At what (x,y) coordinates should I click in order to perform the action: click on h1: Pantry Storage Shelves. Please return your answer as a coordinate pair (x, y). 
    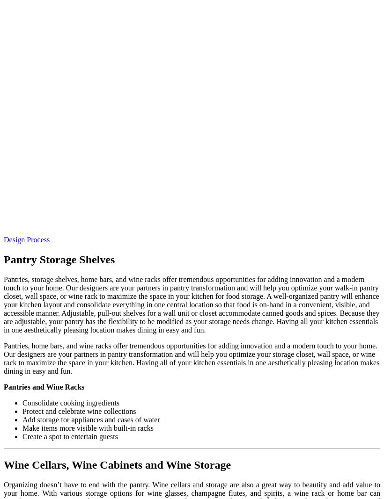
    Looking at the image, I should click on (192, 260).